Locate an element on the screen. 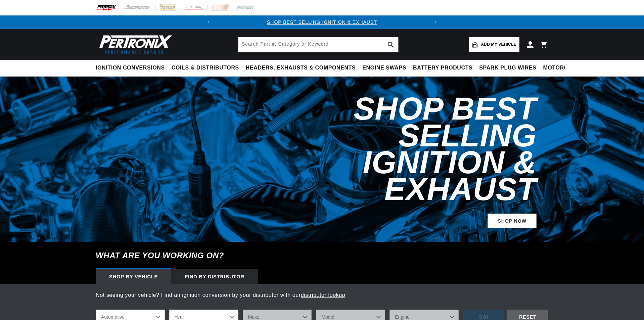 This screenshot has width=644, height=320. summary: Engine Swaps is located at coordinates (384, 68).